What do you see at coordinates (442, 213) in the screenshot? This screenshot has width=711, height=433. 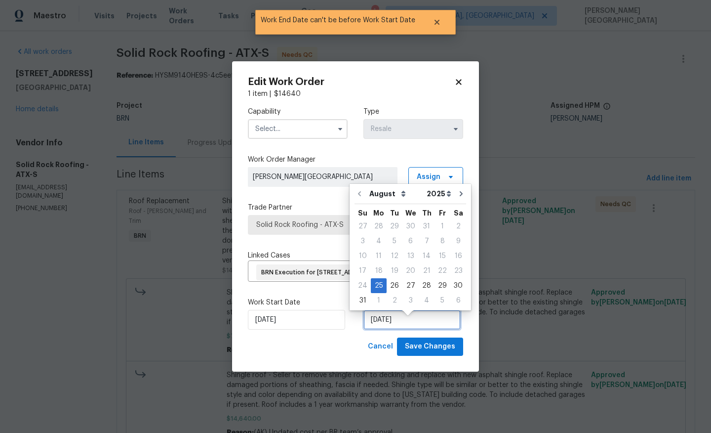 I see `abbr: Friday` at bounding box center [442, 213].